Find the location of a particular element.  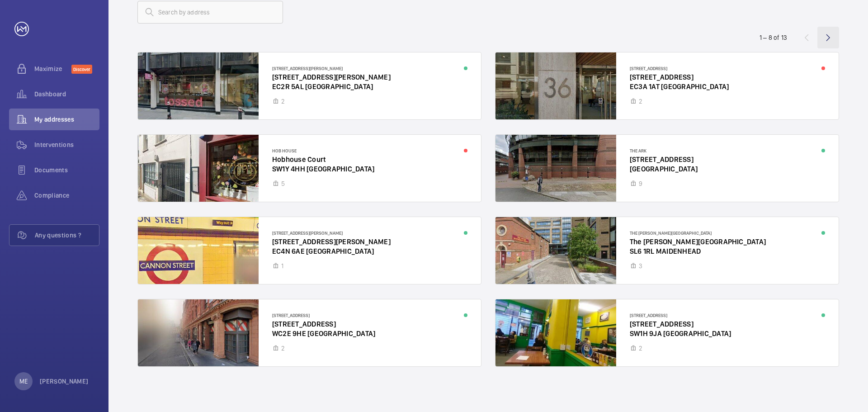

span: Interventions is located at coordinates (66, 145).